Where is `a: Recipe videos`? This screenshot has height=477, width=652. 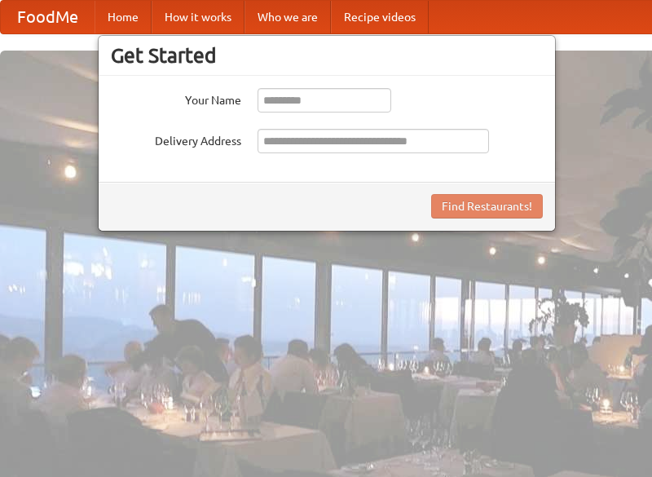 a: Recipe videos is located at coordinates (380, 17).